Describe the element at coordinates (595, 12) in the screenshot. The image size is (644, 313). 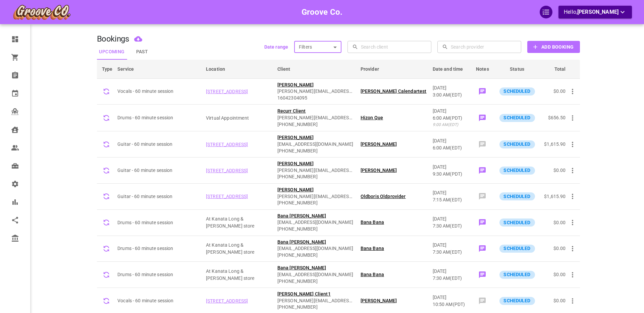
I see `p: Hello,` at that location.